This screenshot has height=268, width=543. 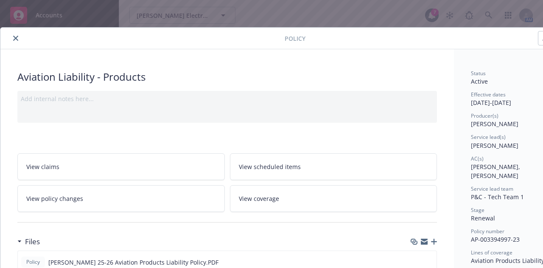 I want to click on span: P&C - Tech Team 1, so click(x=497, y=196).